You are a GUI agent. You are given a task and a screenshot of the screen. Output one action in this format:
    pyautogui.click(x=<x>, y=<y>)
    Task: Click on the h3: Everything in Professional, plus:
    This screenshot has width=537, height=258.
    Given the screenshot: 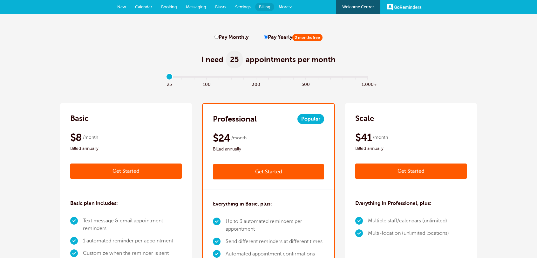 What is the action you would take?
    pyautogui.click(x=393, y=203)
    